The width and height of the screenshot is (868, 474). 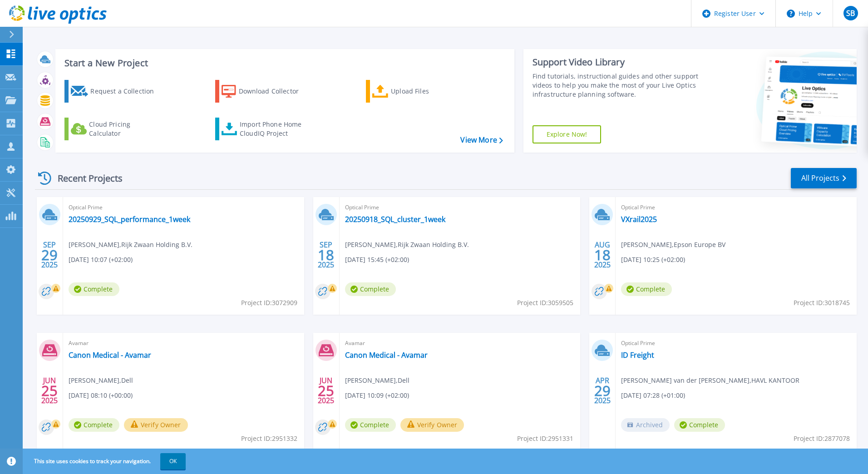 What do you see at coordinates (283, 63) in the screenshot?
I see `h3: Start a New Project` at bounding box center [283, 63].